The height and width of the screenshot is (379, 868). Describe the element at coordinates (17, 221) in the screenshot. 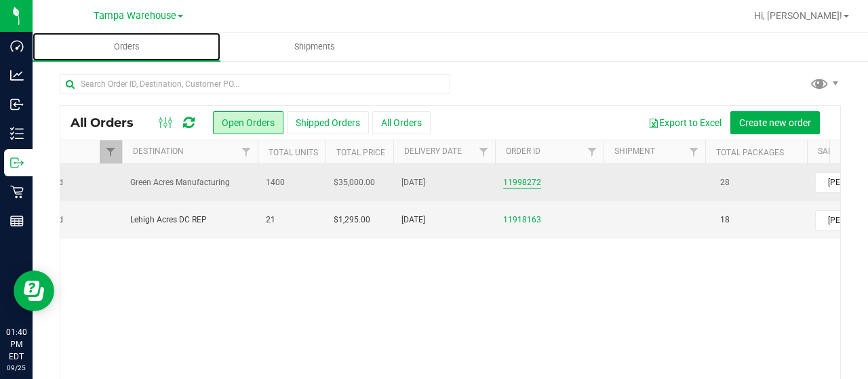

I see `inline-svg: Reports` at that location.